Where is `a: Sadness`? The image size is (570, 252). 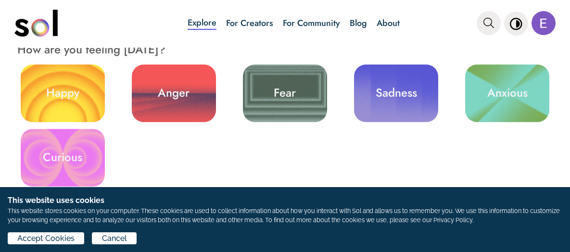 a: Sadness is located at coordinates (396, 93).